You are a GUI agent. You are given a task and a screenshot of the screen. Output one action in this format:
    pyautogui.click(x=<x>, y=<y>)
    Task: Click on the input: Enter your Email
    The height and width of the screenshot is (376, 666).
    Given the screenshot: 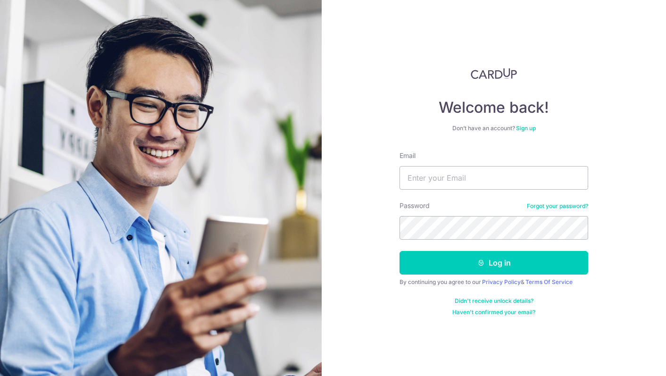 What is the action you would take?
    pyautogui.click(x=494, y=178)
    